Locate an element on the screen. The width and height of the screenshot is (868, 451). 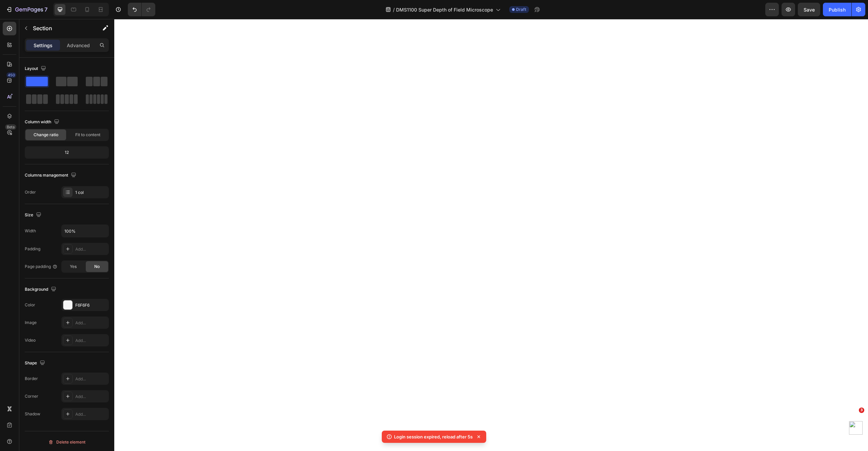
div: Order is located at coordinates (30, 192).